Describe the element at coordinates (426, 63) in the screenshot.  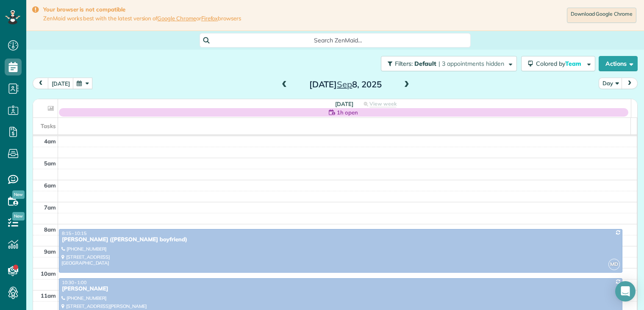
I see `span: Default` at that location.